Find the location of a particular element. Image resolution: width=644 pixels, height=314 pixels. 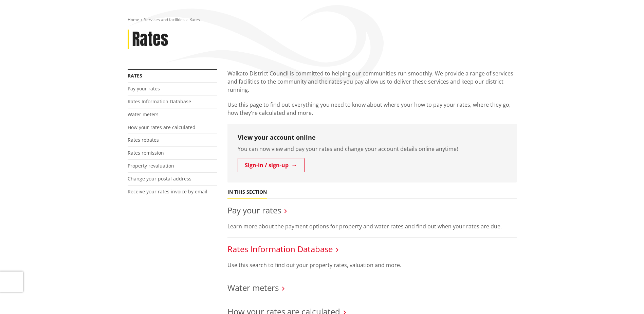

a: Rates remission is located at coordinates (146, 153).